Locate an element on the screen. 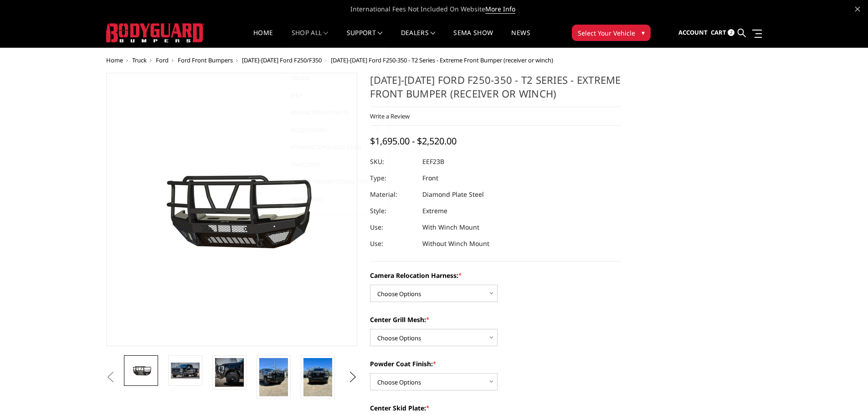  dt: Material: is located at coordinates (393, 195).